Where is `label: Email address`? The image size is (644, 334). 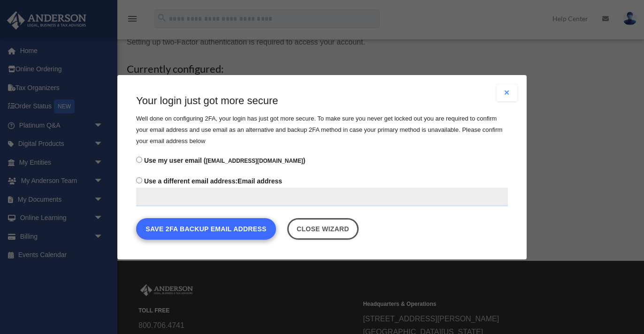 label: Email address is located at coordinates (322, 190).